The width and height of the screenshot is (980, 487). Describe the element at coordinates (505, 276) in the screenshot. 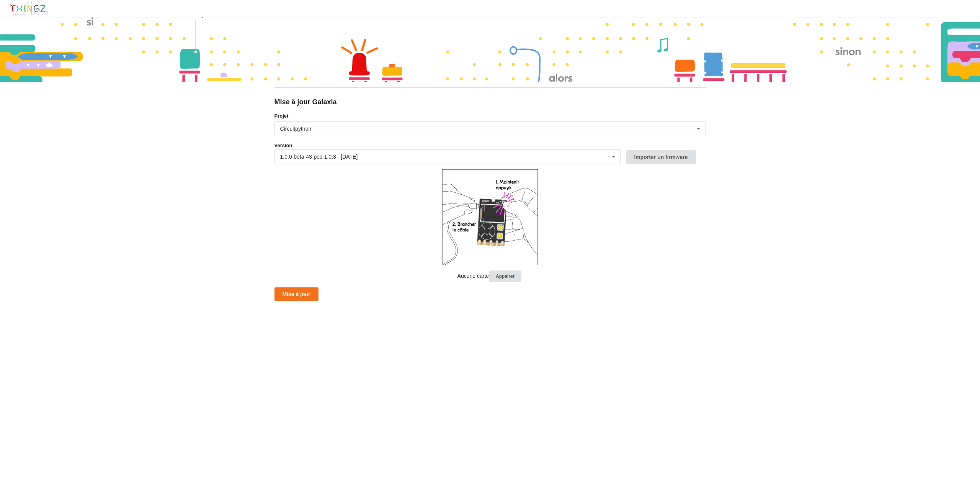

I see `button: Appairer` at that location.